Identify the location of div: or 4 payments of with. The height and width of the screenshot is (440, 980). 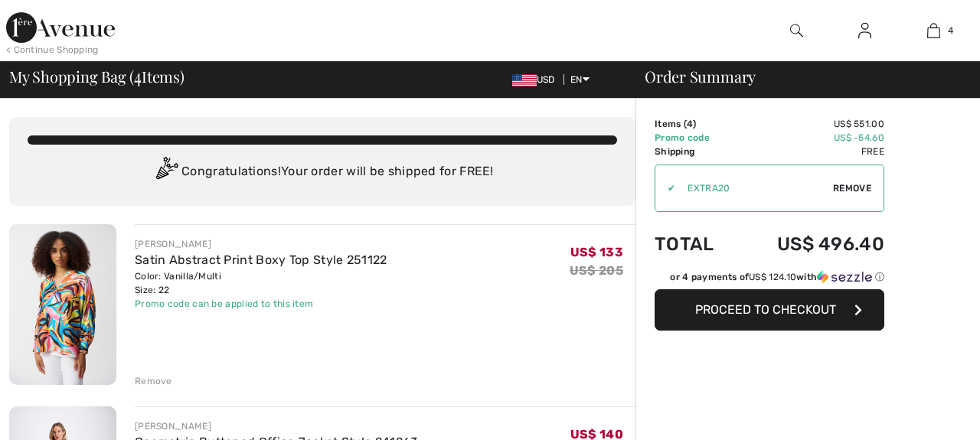
(777, 277).